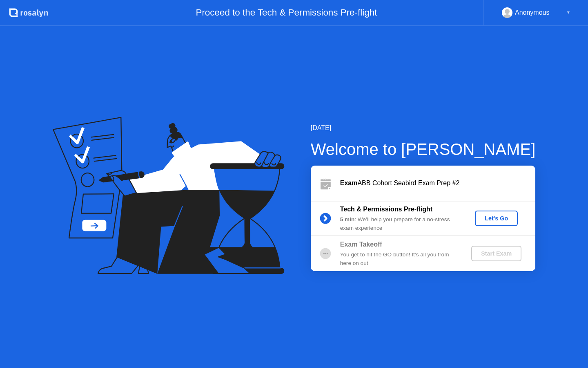  What do you see at coordinates (347, 219) in the screenshot?
I see `b: 5 min` at bounding box center [347, 219].